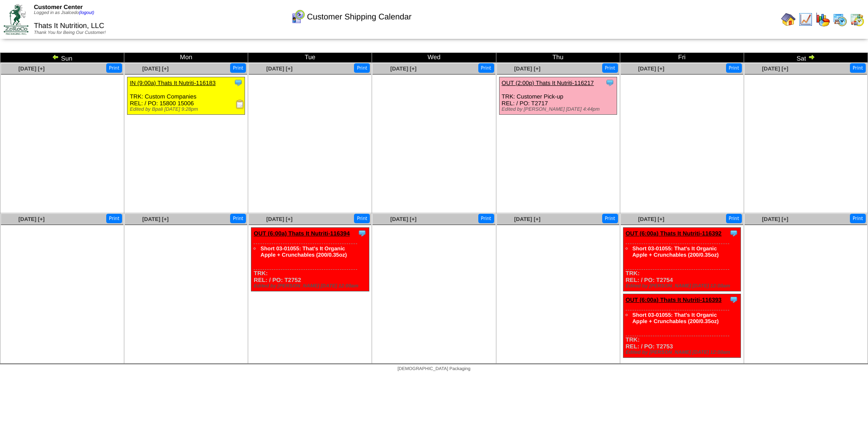 Image resolution: width=868 pixels, height=427 pixels. What do you see at coordinates (823, 19) in the screenshot?
I see `img: graph.gif` at bounding box center [823, 19].